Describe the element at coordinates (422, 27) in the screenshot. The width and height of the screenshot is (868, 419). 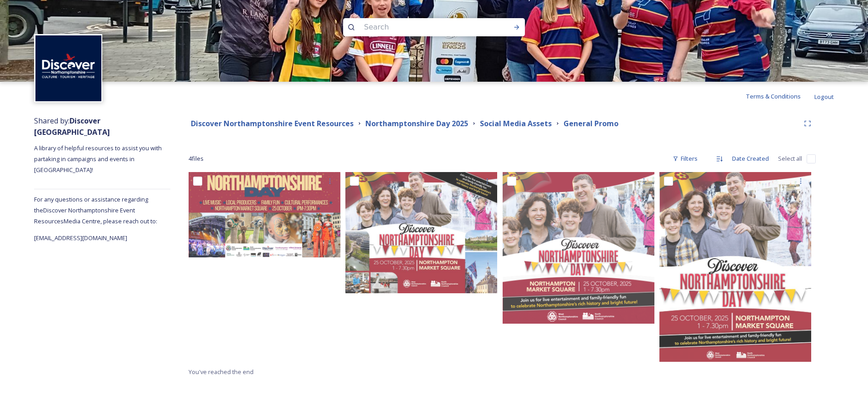
I see `input: Search` at that location.